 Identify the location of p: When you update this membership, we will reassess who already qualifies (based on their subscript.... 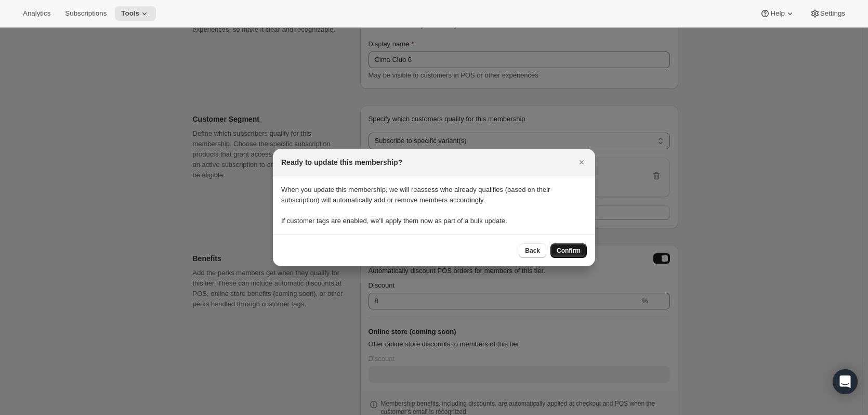
(434, 195).